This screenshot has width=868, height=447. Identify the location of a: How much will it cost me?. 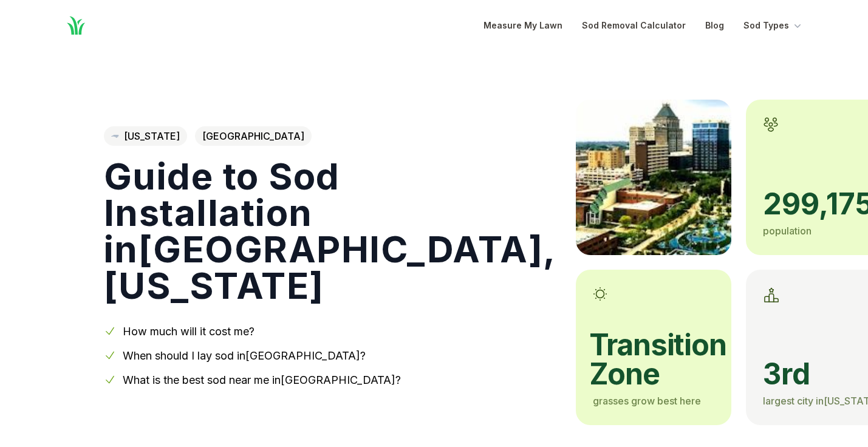
(188, 331).